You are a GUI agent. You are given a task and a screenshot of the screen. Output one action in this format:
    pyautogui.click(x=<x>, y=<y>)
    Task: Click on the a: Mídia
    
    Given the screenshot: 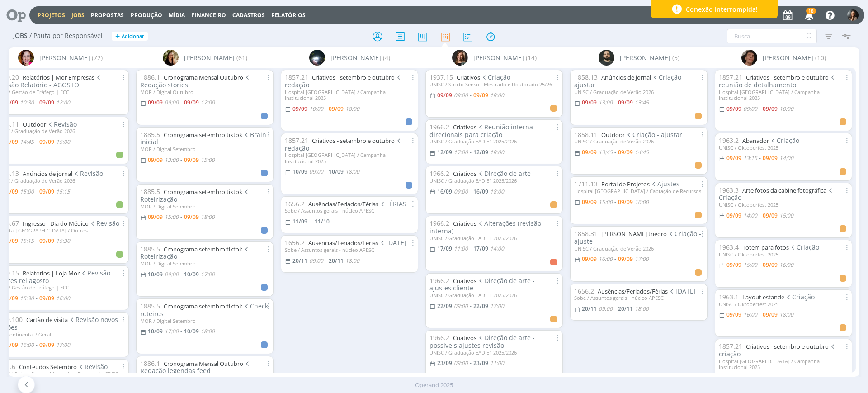 What is the action you would take?
    pyautogui.click(x=176, y=15)
    